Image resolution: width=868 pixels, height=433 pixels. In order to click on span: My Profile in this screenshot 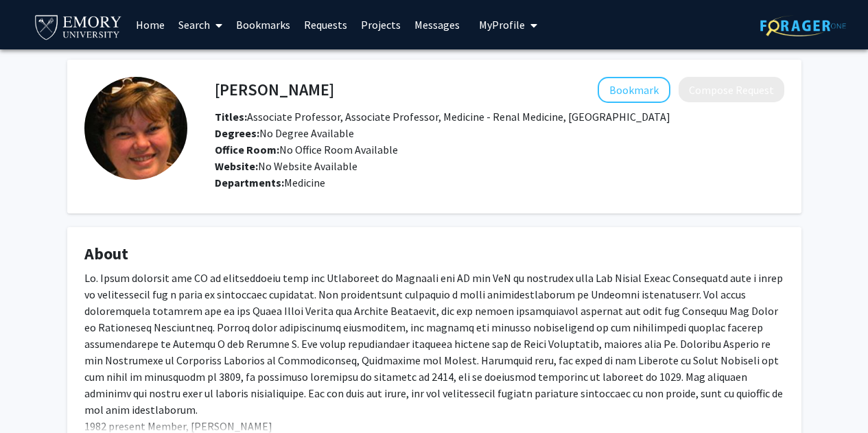, I will do `click(502, 25)`.